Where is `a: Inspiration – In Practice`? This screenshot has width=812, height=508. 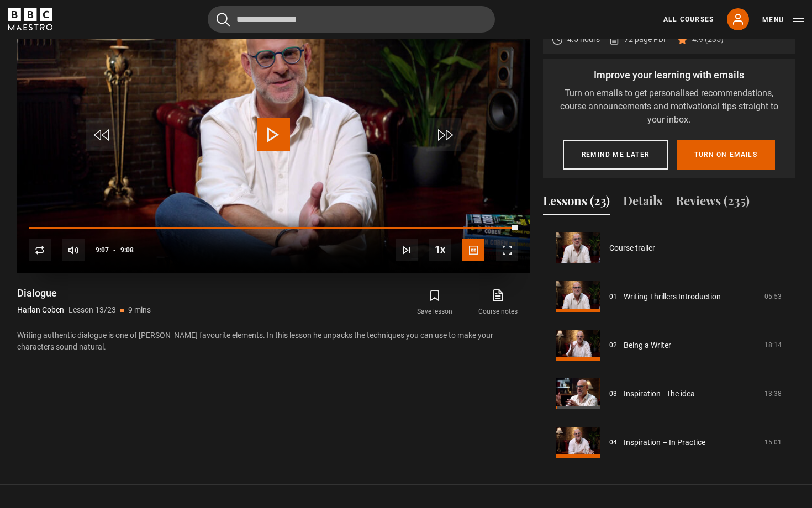
a: Inspiration – In Practice is located at coordinates (664, 443).